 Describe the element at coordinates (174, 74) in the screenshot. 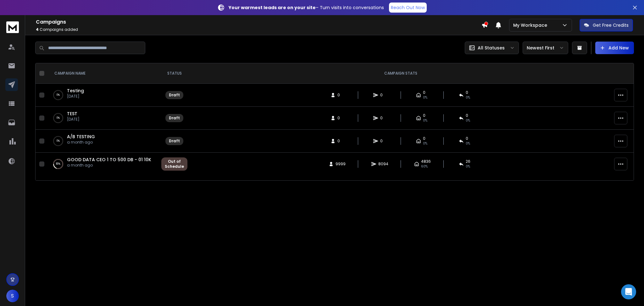

I see `th: STATUS` at that location.